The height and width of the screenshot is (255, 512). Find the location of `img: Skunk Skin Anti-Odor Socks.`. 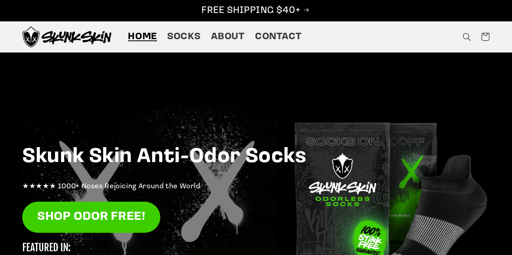

img: Skunk Skin Anti-Odor Socks. is located at coordinates (67, 37).